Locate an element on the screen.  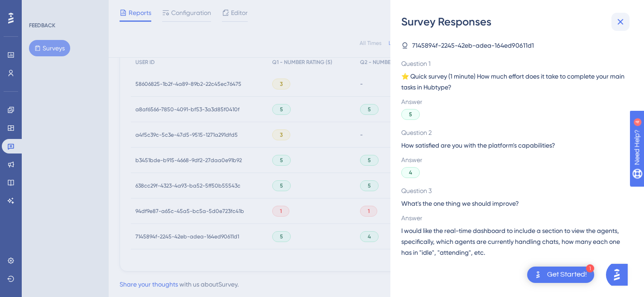
div: 4 is located at coordinates (65, 8).